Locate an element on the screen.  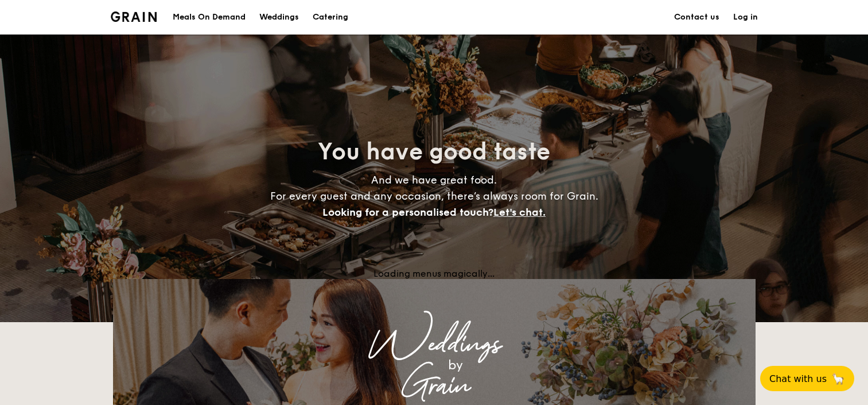
span: Chat with us is located at coordinates (798, 378).